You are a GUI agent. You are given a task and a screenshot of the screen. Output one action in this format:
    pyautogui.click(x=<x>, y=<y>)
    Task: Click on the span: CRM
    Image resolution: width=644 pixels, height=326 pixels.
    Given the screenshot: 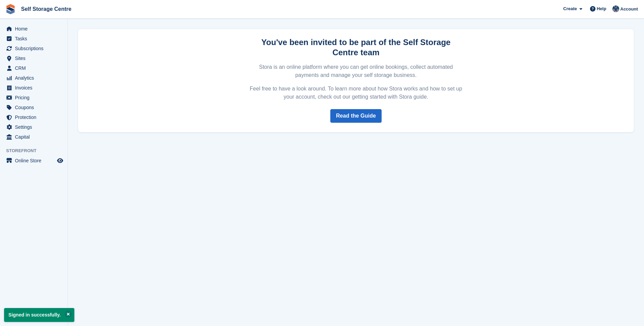 What is the action you would take?
    pyautogui.click(x=35, y=68)
    